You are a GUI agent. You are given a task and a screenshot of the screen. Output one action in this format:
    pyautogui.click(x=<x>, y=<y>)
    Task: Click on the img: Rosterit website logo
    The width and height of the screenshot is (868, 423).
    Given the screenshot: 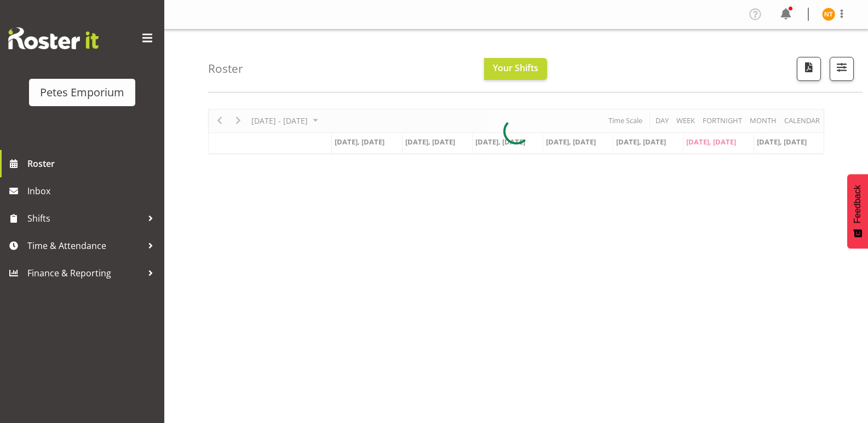 What is the action you would take?
    pyautogui.click(x=53, y=38)
    